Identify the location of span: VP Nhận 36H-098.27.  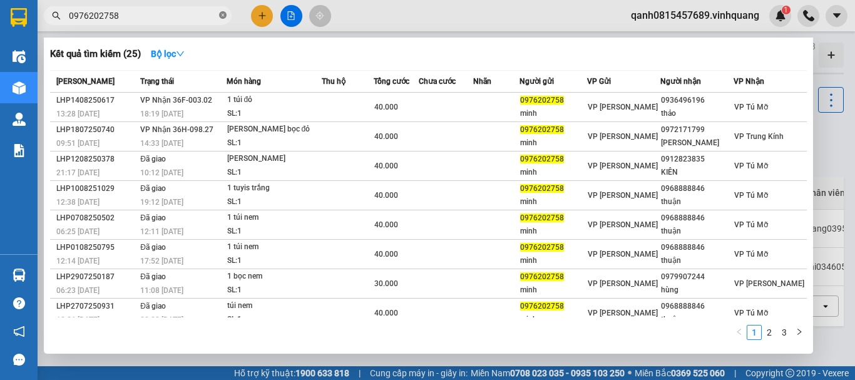
(176, 130).